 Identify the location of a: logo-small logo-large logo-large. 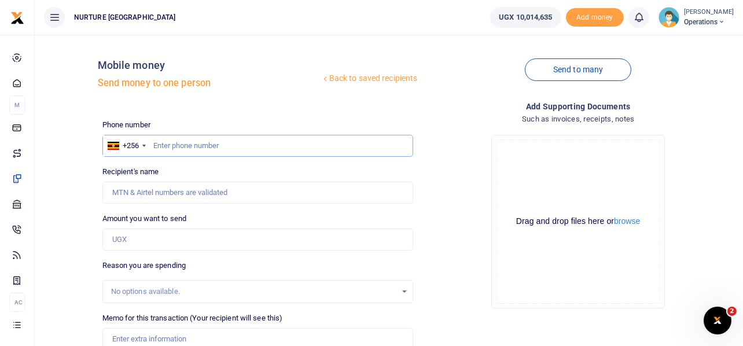
(17, 17).